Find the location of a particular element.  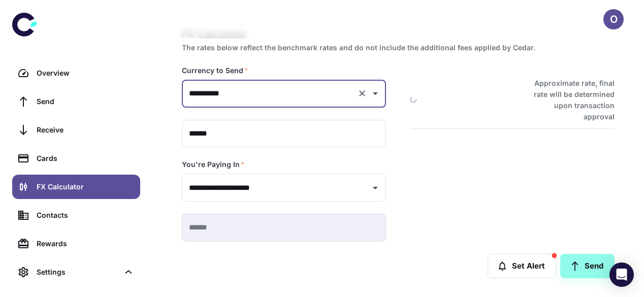

div: Open Intercom Messenger is located at coordinates (621, 275).